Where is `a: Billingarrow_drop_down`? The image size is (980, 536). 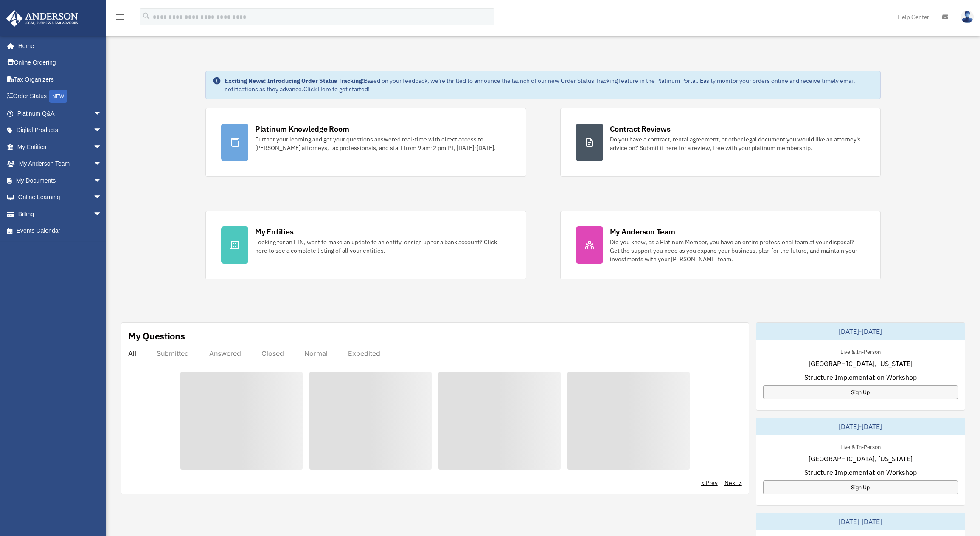 a: Billingarrow_drop_down is located at coordinates (60, 214).